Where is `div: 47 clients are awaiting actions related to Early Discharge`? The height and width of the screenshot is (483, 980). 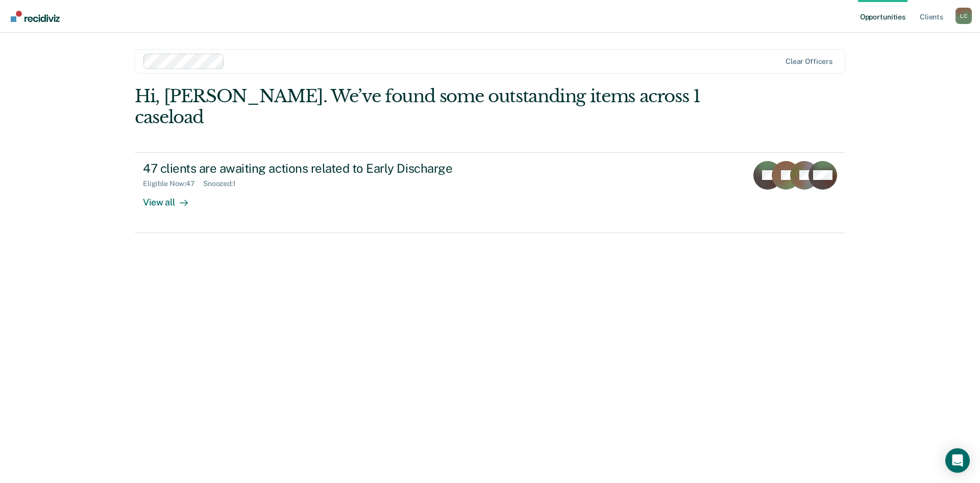 div: 47 clients are awaiting actions related to Early Discharge is located at coordinates (322, 168).